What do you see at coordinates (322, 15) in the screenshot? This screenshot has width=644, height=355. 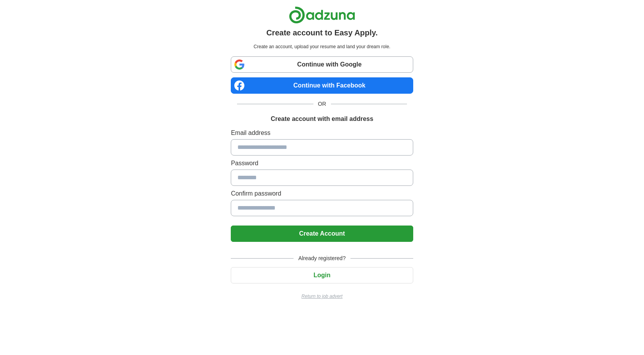 I see `img: Adzuna logo` at bounding box center [322, 15].